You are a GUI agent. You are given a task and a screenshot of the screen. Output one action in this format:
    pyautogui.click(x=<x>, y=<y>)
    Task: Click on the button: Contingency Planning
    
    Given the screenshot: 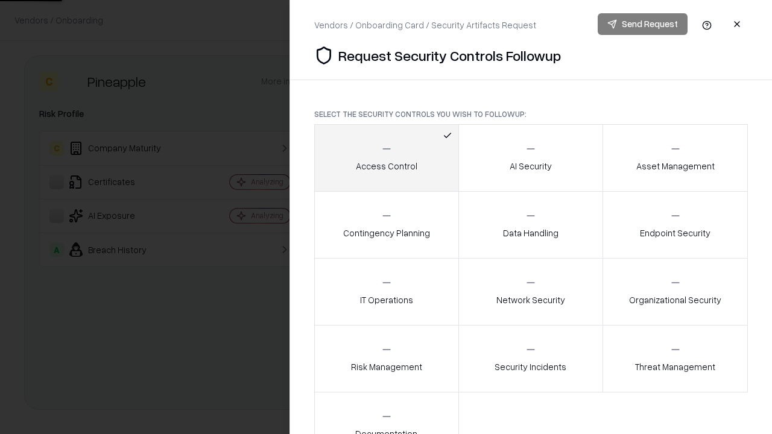 What is the action you would take?
    pyautogui.click(x=387, y=225)
    